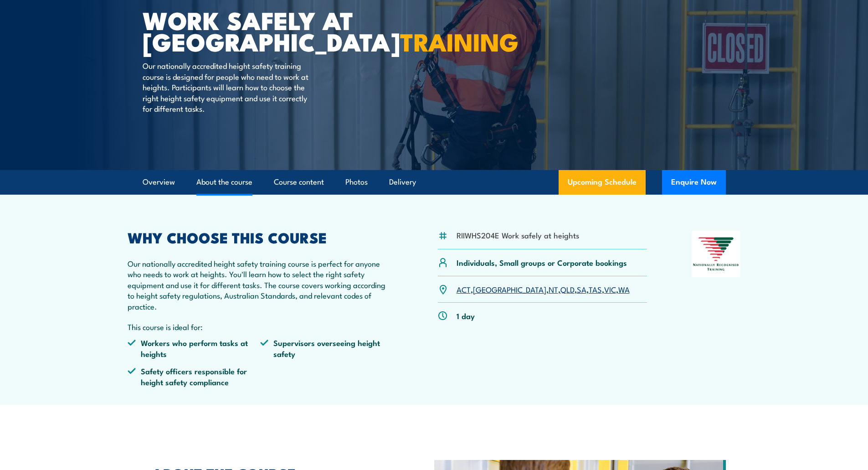 This screenshot has width=868, height=470. I want to click on a: Photos, so click(356, 182).